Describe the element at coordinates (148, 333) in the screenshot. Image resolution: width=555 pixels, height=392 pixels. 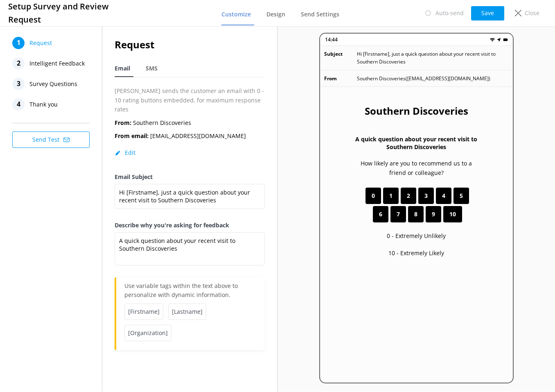
I see `span: [Organization]` at that location.